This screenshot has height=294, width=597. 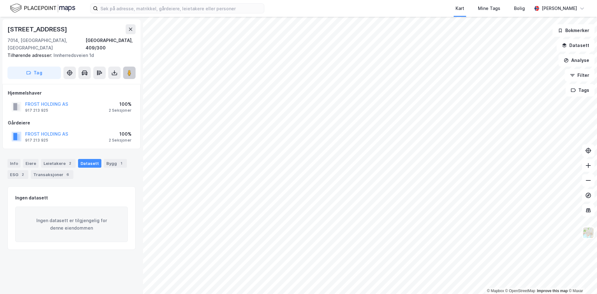 What do you see at coordinates (588, 233) in the screenshot?
I see `img: Z` at bounding box center [588, 233].